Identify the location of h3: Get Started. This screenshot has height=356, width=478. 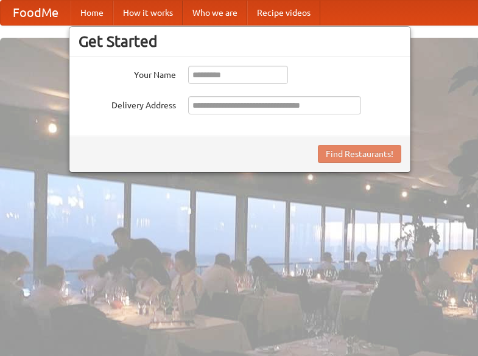
(240, 41).